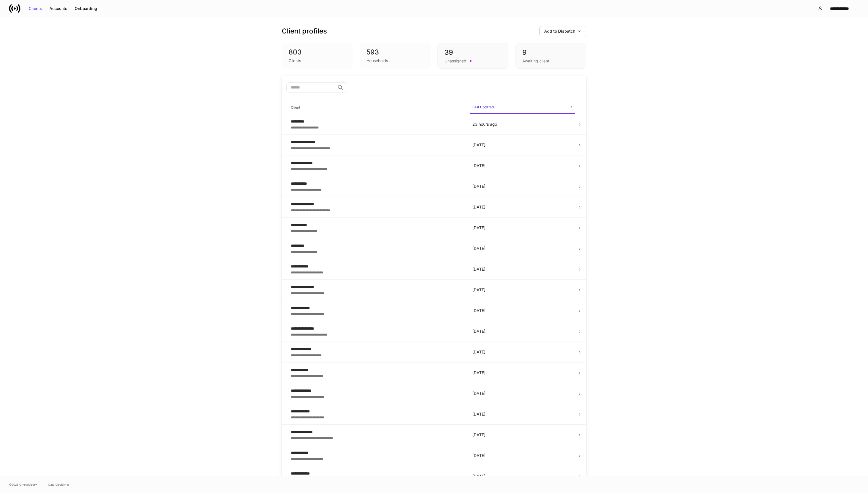 Image resolution: width=868 pixels, height=493 pixels. Describe the element at coordinates (563, 31) in the screenshot. I see `button: Add to Dispatch` at that location.